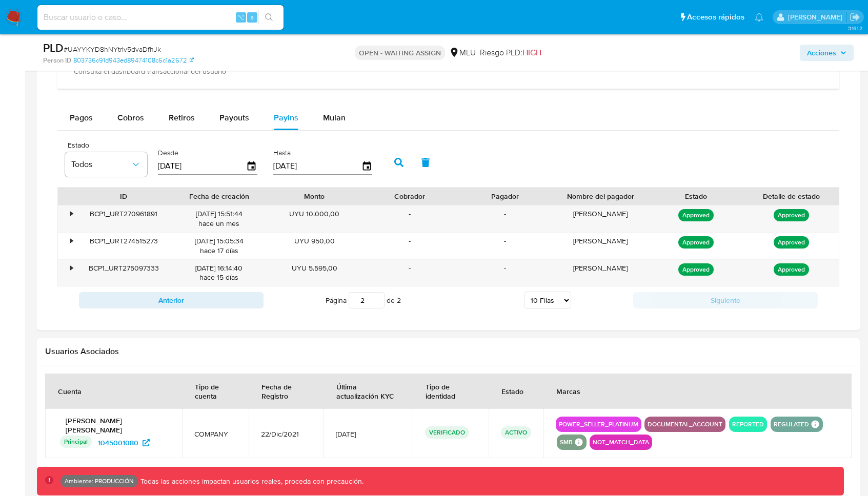 Image resolution: width=868 pixels, height=496 pixels. Describe the element at coordinates (855, 28) in the screenshot. I see `span: 3.161.2` at that location.